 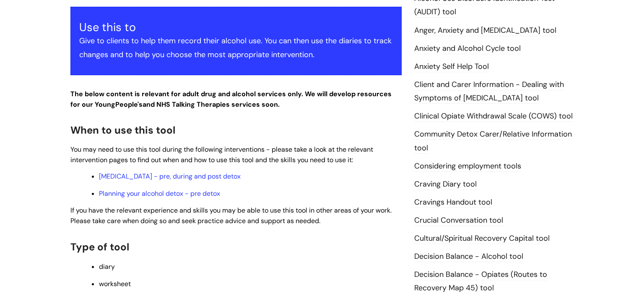 I want to click on span: Type of tool, so click(x=100, y=246).